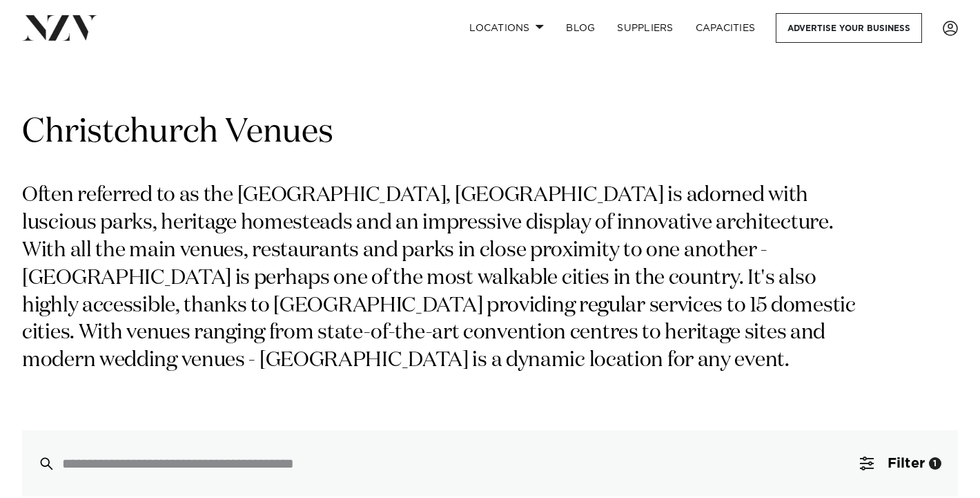  What do you see at coordinates (935, 463) in the screenshot?
I see `div: 1` at bounding box center [935, 463].